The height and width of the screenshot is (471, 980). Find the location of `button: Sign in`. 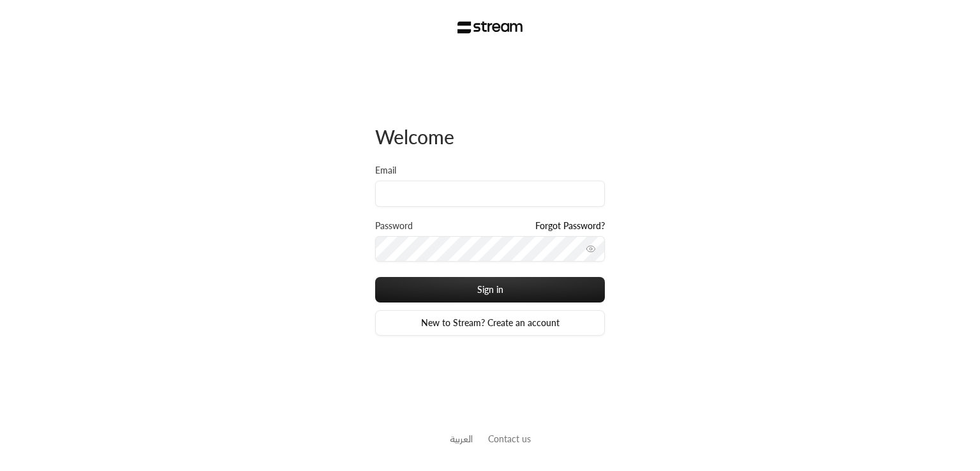

button: Sign in is located at coordinates (490, 289).